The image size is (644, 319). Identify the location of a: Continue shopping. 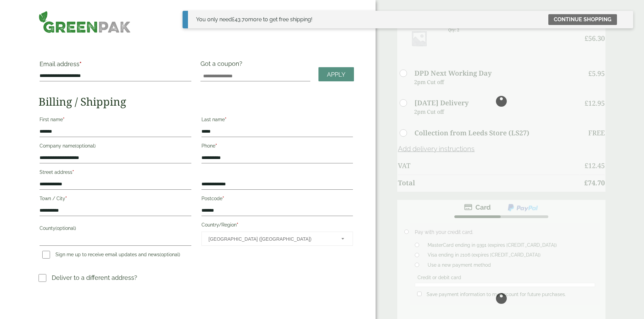
(582, 20).